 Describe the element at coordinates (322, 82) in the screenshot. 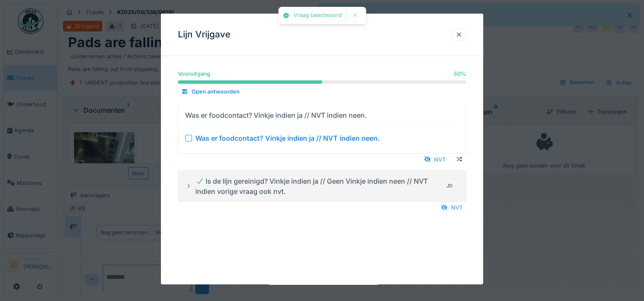

I see `progress: 50 %` at that location.